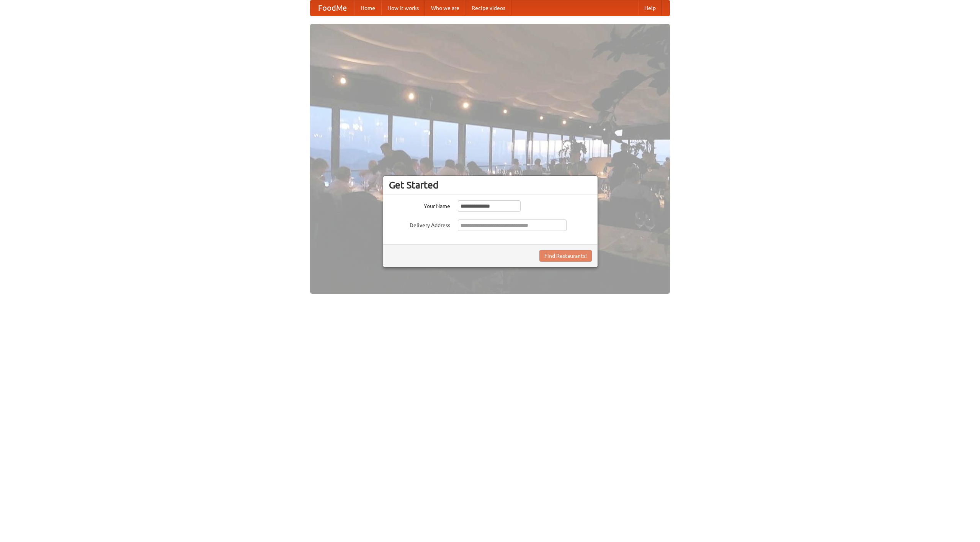 This screenshot has height=542, width=980. I want to click on button: Find Restaurants!, so click(565, 256).